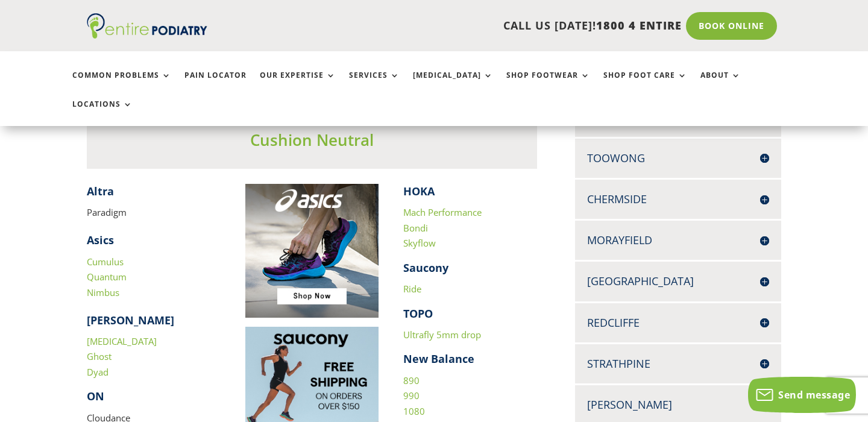 Image resolution: width=868 pixels, height=422 pixels. What do you see at coordinates (374, 84) in the screenshot?
I see `a: Services` at bounding box center [374, 84].